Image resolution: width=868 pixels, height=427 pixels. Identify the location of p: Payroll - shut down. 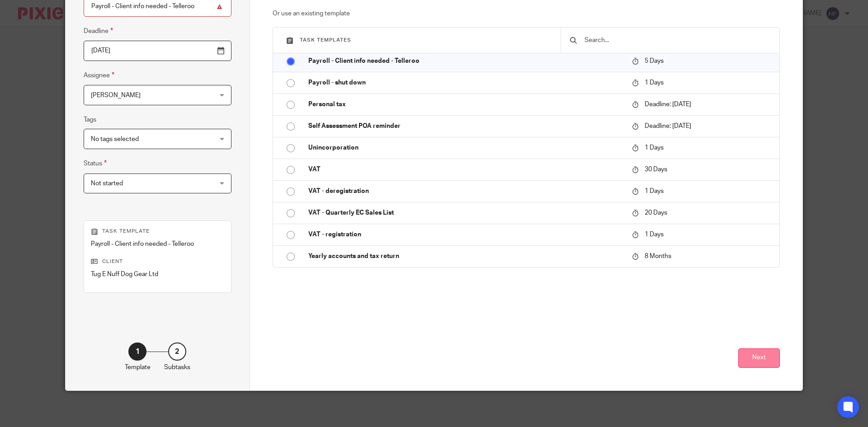
(466, 83).